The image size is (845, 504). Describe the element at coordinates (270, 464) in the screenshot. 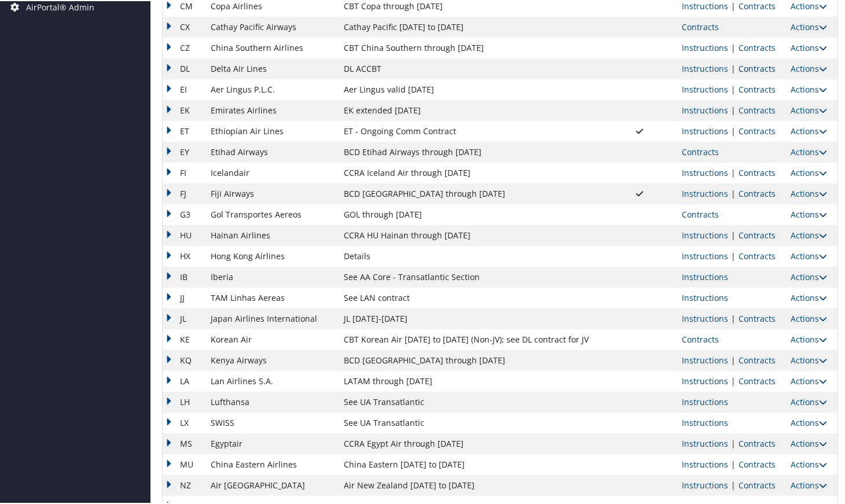

I see `td: China Eastern Airlines` at that location.